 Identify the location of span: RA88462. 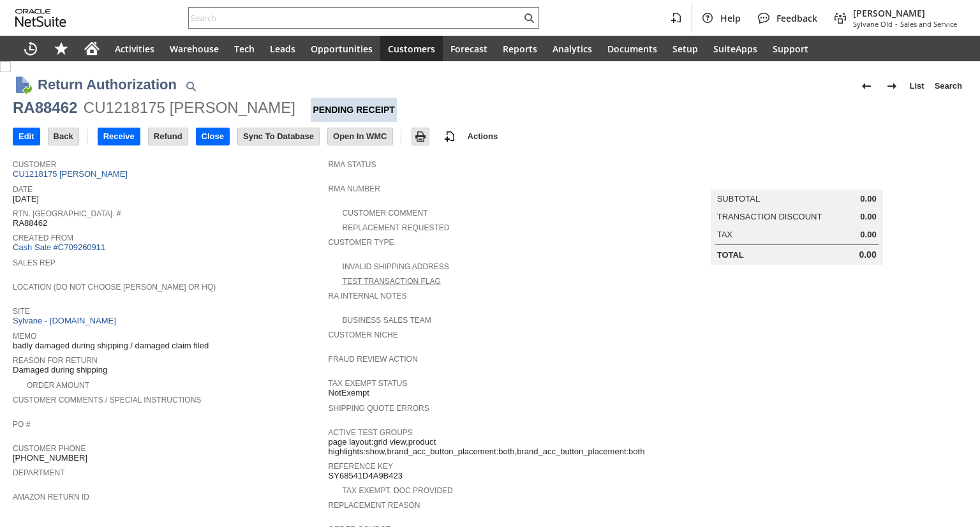
(30, 223).